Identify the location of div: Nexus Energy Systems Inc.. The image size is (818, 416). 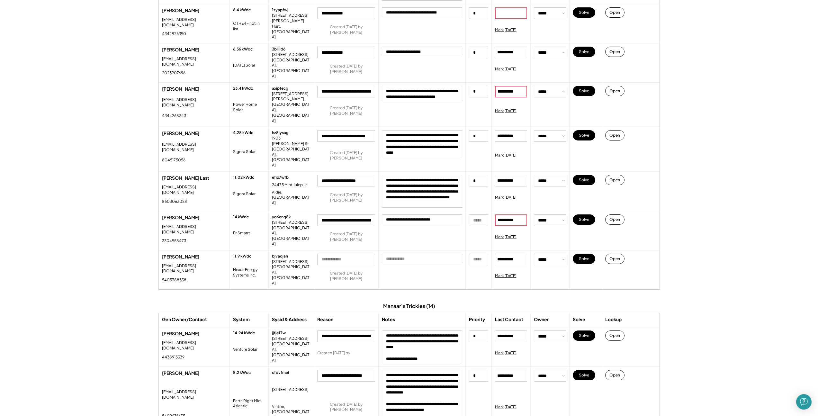
(249, 272).